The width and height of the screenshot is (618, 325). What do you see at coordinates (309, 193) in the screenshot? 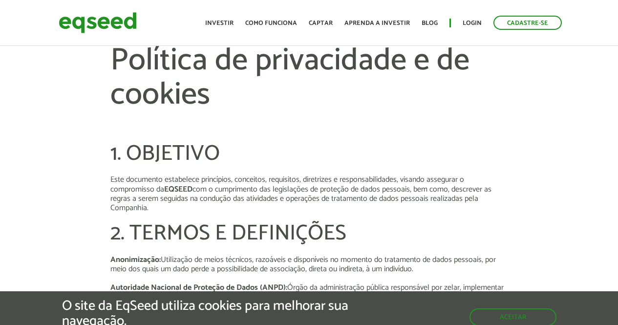
I see `p: Este documento estabelece princípios, conceitos, requisitos, diretrizes e responsabilidades, visa...` at bounding box center [309, 193].